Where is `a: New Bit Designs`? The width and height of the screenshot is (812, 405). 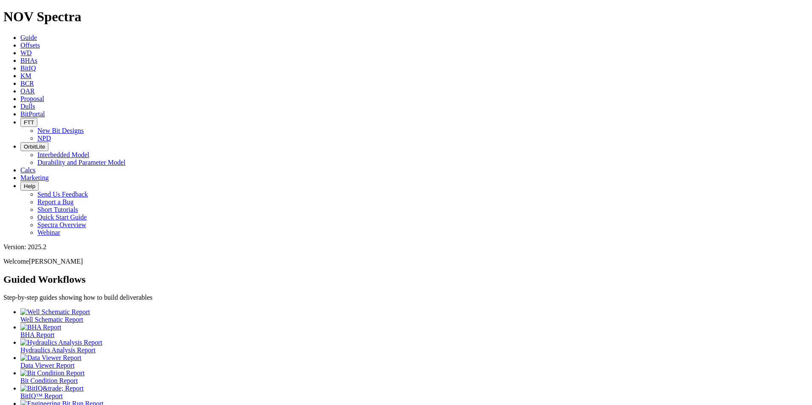
a: New Bit Designs is located at coordinates (60, 130).